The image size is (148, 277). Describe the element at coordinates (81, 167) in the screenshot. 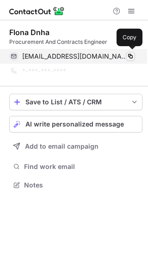

I see `span: Find work email` at that location.